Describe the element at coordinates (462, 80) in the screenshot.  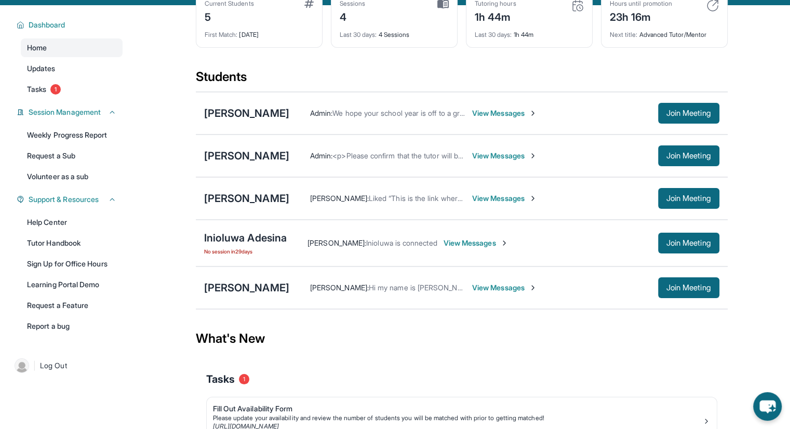
I see `div: Students` at that location.